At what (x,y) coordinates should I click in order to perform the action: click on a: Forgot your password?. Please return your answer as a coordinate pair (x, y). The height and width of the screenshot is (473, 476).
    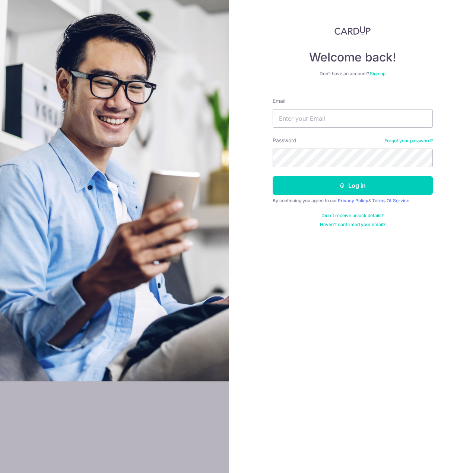
    Looking at the image, I should click on (408, 141).